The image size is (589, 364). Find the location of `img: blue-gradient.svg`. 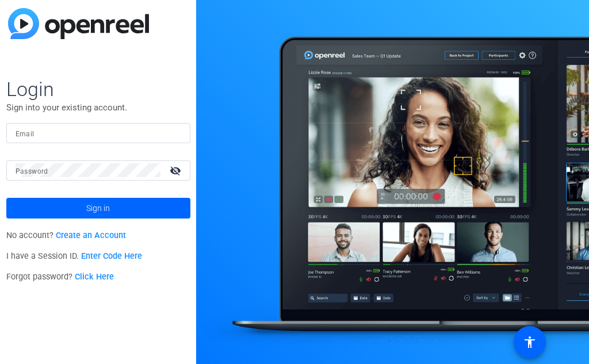

img: blue-gradient.svg is located at coordinates (78, 23).